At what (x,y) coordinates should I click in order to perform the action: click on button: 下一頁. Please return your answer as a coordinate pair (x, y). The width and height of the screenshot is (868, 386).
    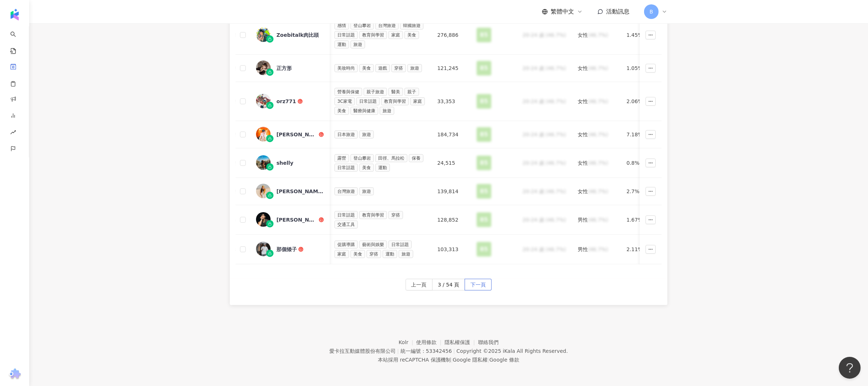
    Looking at the image, I should click on (477, 285).